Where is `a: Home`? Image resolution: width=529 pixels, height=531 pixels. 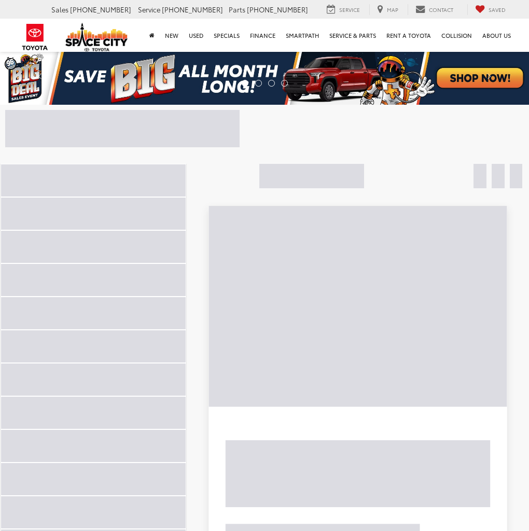
a: Home is located at coordinates (152, 35).